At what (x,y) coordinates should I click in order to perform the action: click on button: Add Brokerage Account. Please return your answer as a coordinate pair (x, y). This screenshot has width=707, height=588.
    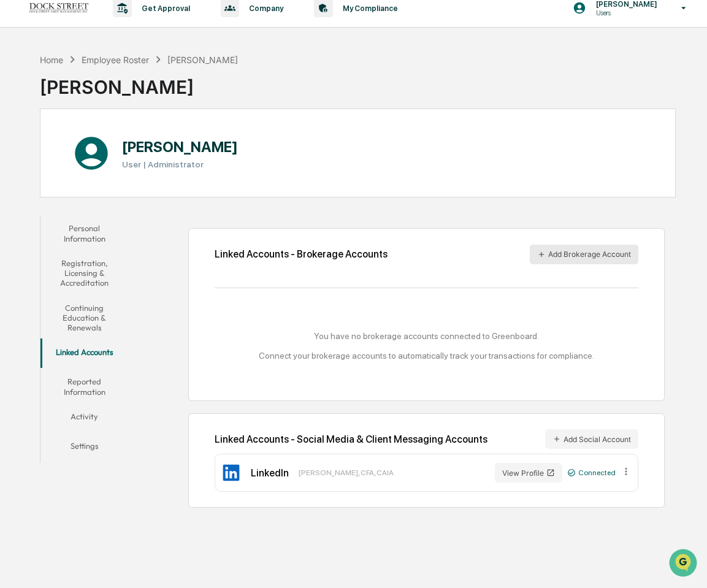
    Looking at the image, I should click on (583, 255).